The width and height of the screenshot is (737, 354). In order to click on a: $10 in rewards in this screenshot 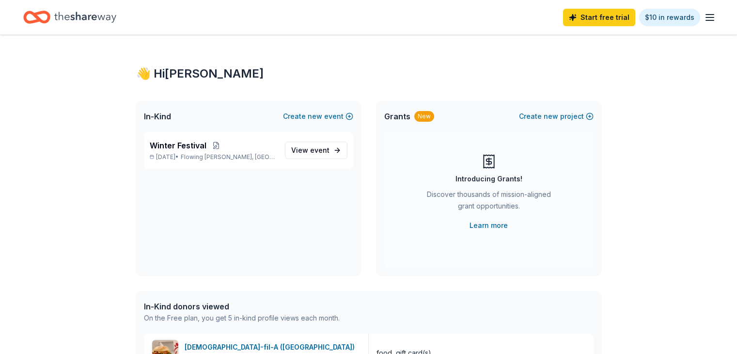, I will do `click(670, 17)`.